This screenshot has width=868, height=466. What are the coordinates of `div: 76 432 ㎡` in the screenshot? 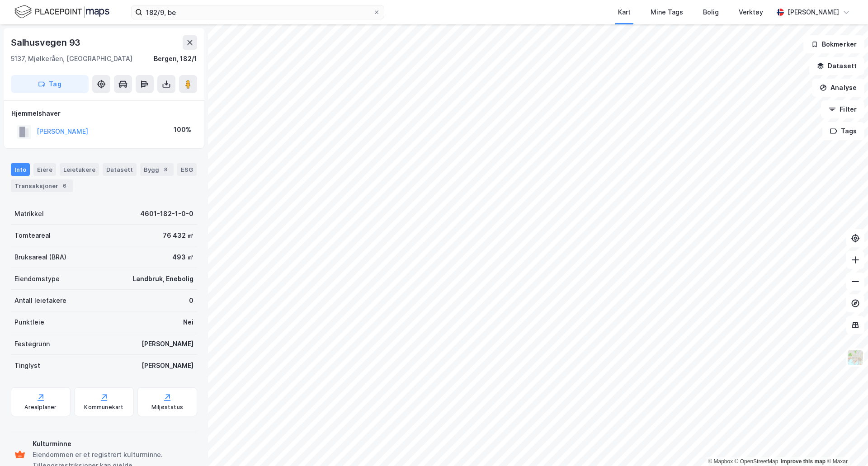 It's located at (178, 236).